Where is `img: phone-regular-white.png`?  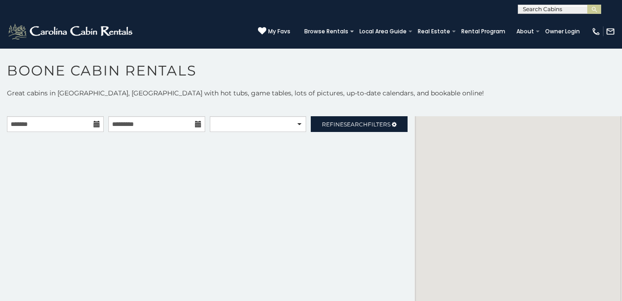
img: phone-regular-white.png is located at coordinates (596, 32).